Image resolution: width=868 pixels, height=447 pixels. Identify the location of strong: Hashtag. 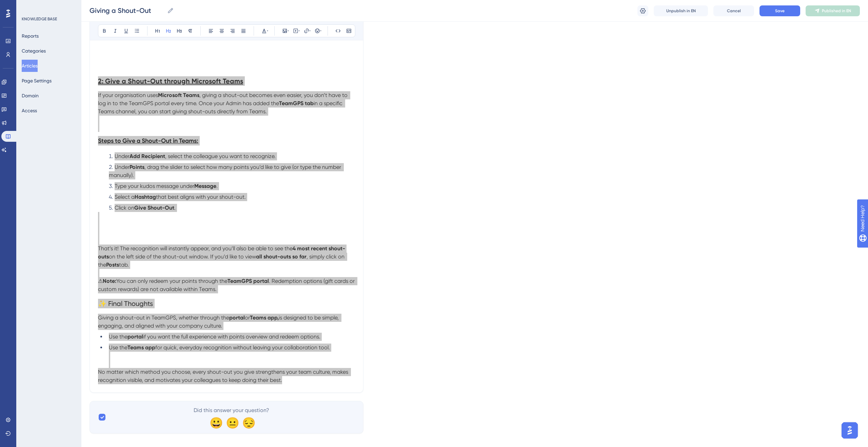
(145, 197).